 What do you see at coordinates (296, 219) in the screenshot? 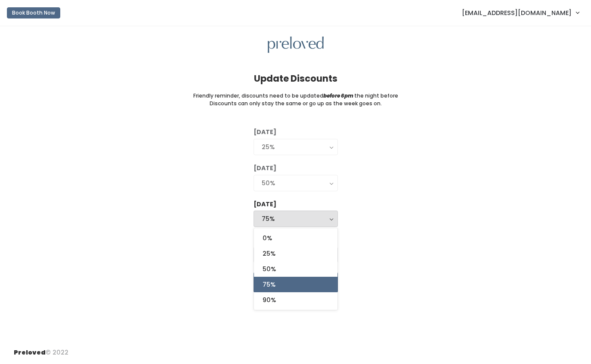
I see `div: 75%` at bounding box center [296, 219].